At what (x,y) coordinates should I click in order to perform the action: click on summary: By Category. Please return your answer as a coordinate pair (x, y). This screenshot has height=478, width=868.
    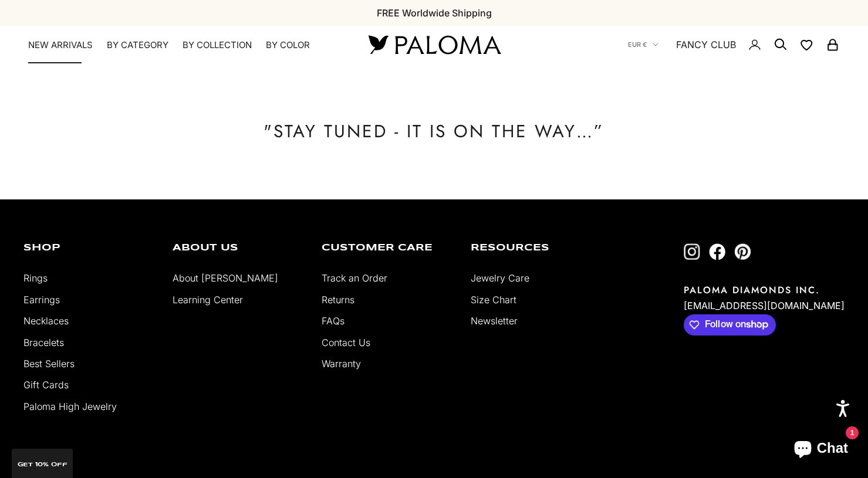
    Looking at the image, I should click on (137, 45).